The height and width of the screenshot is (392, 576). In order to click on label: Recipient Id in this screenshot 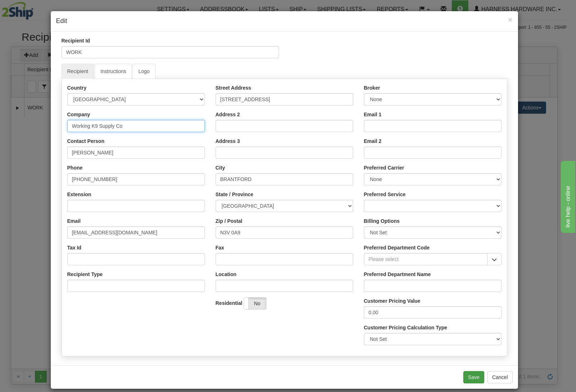, I will do `click(76, 40)`.